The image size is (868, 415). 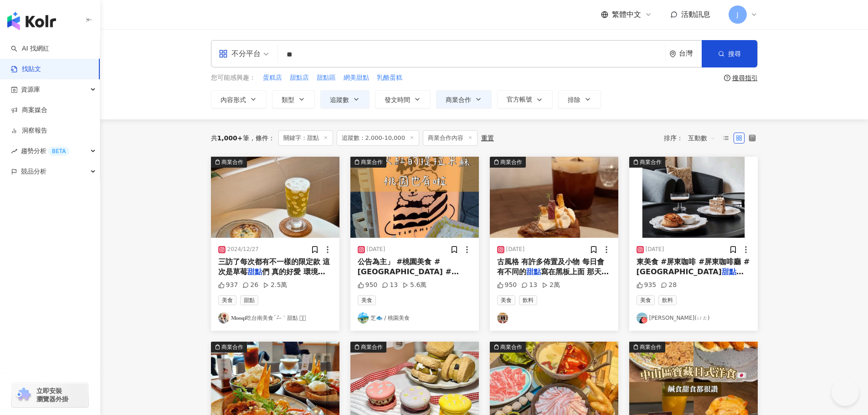 What do you see at coordinates (52, 395) in the screenshot?
I see `span: 立即安裝 瀏覽器外掛` at bounding box center [52, 395].